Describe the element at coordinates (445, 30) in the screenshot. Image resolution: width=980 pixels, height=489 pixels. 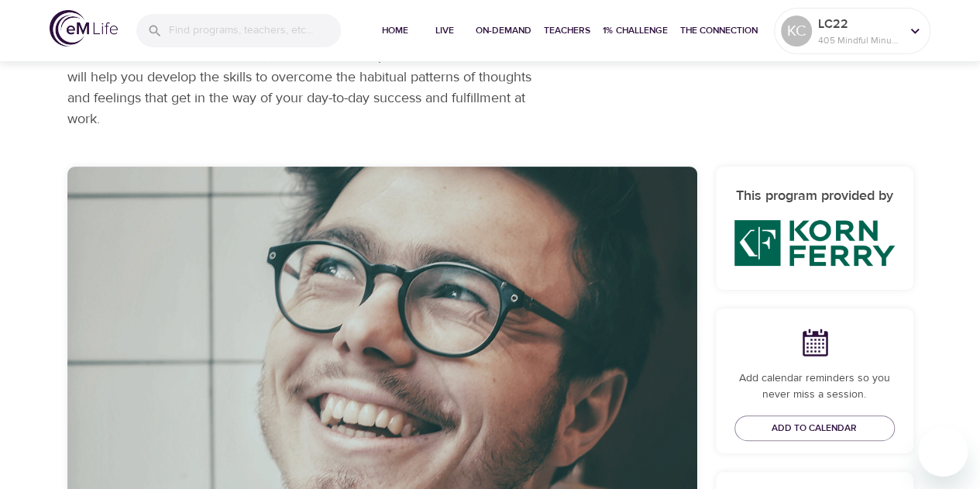
I see `span: Live` at that location.